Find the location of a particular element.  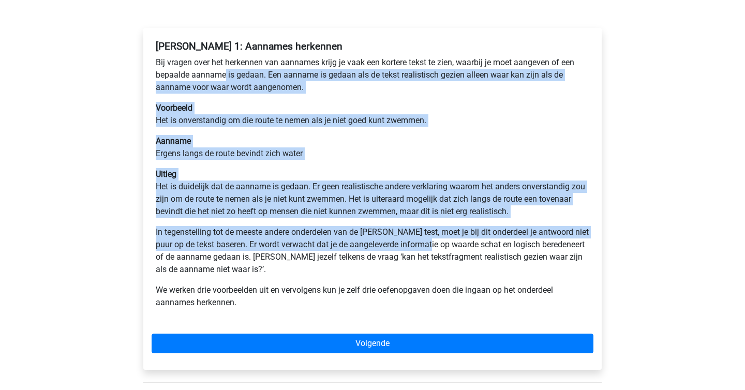

p: Ergens langs de route bevindt zich water is located at coordinates (373, 147).